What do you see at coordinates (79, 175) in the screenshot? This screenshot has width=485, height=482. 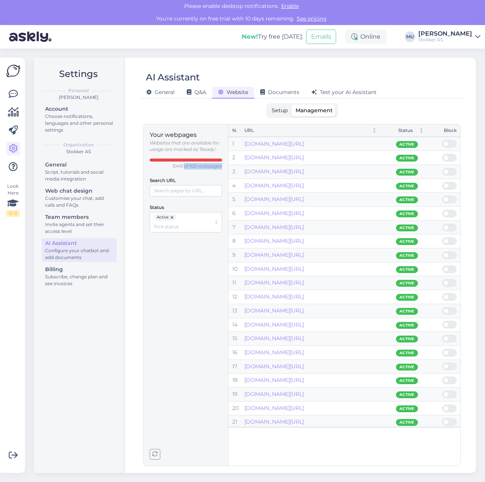 I see `div: Script, tutorials and social media integration` at bounding box center [79, 175].